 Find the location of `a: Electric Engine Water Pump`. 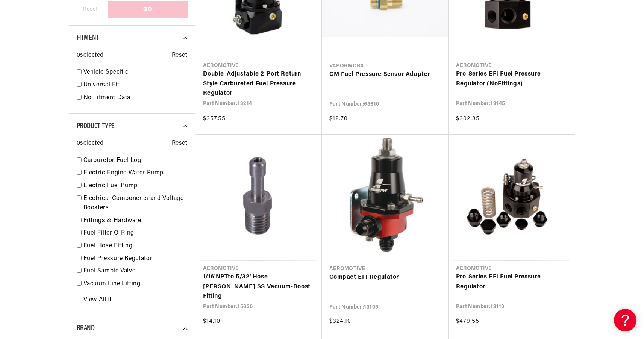

a: Electric Engine Water Pump is located at coordinates (135, 173).